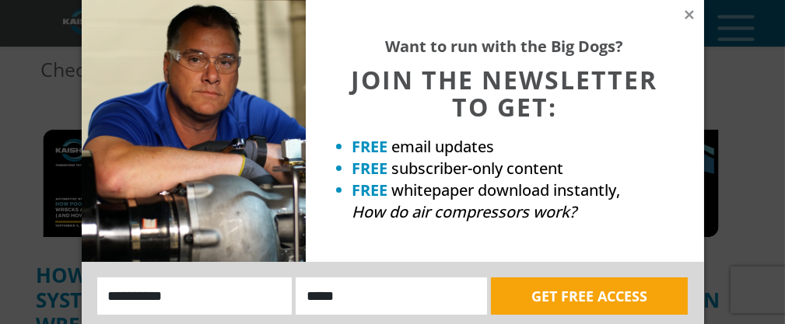 The image size is (785, 324). What do you see at coordinates (478, 168) in the screenshot?
I see `span: subscriber-only content` at bounding box center [478, 168].